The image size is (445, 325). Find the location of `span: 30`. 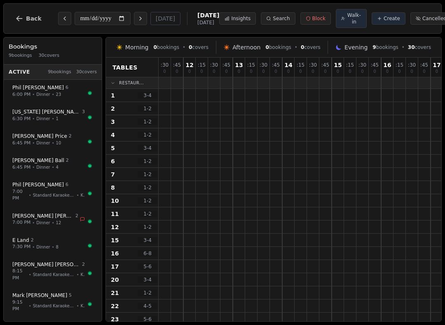

span: 30 is located at coordinates (411, 47).